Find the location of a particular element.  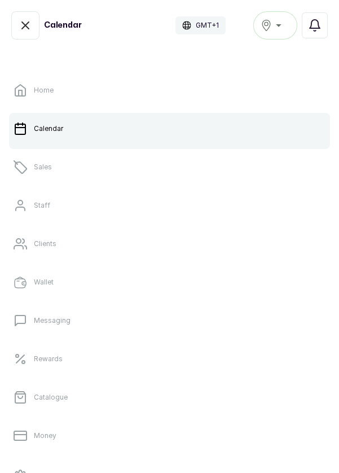

h1: Calendar is located at coordinates (63, 25).